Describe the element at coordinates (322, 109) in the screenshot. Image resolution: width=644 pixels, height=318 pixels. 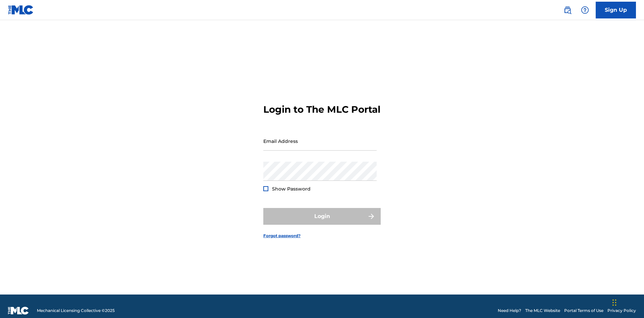
I see `h3: Login to The MLC Portal` at that location.